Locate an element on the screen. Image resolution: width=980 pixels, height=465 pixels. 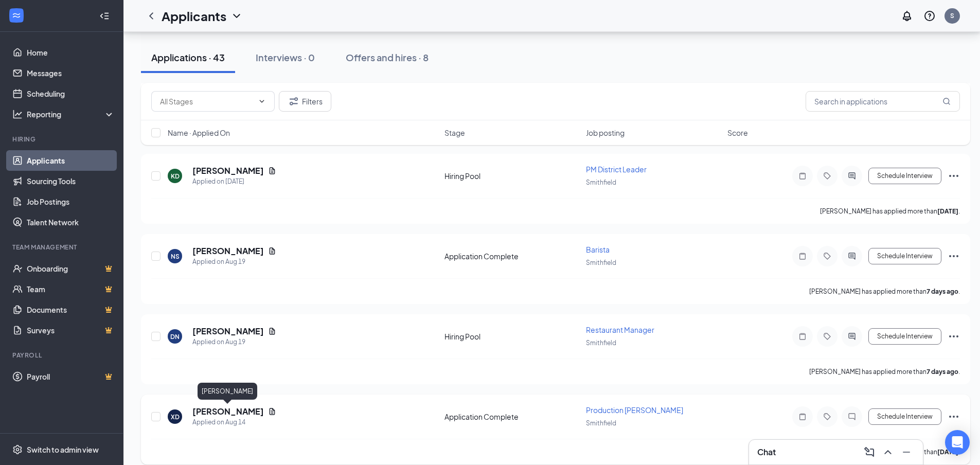
svg: QuestionInfo is located at coordinates (929, 16).